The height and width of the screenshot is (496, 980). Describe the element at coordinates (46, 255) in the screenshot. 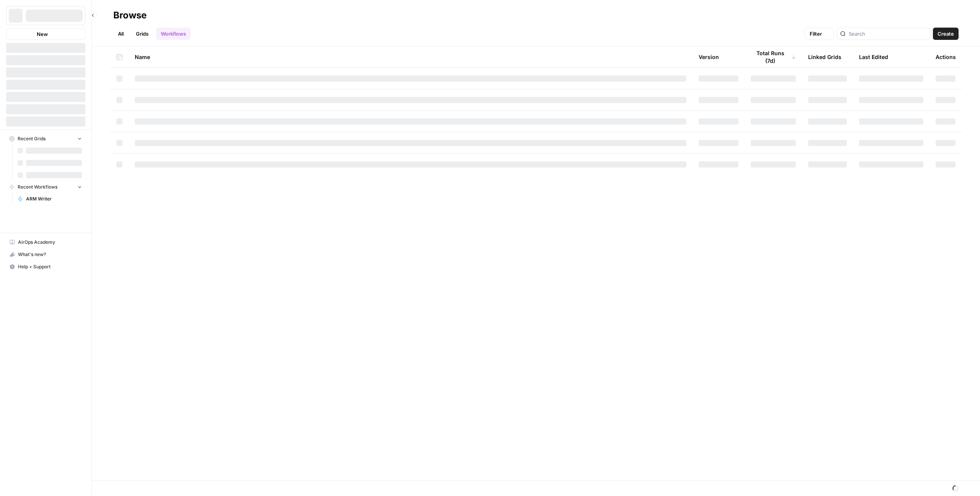

I see `div: What's new?` at that location.